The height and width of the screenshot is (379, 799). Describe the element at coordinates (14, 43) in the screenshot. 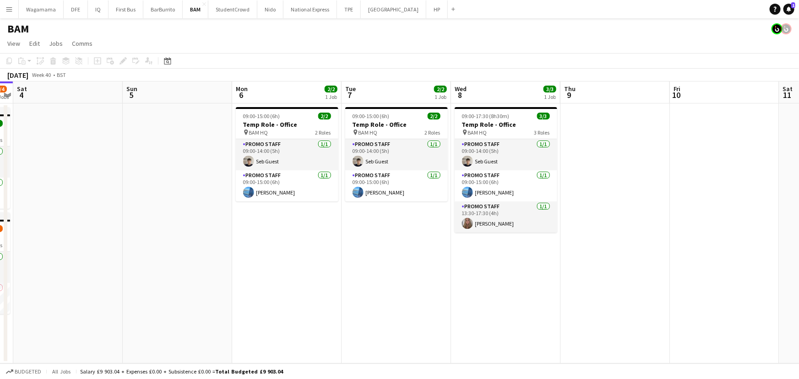

I see `span: View` at that location.